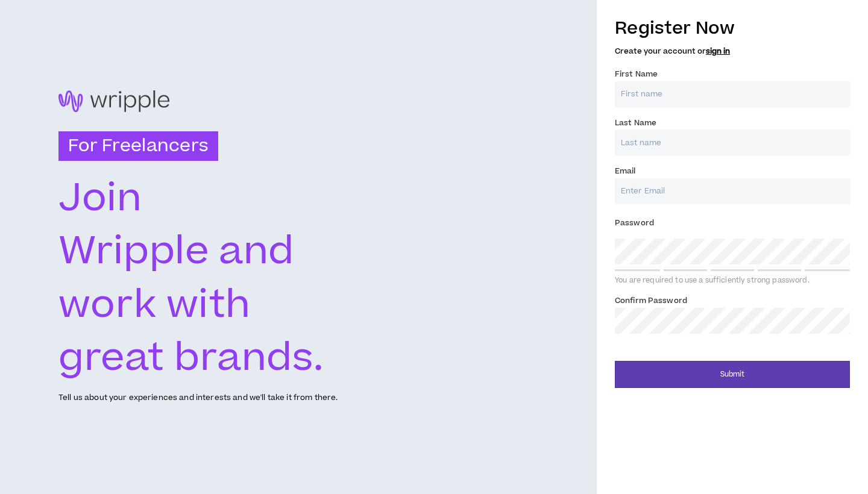 Image resolution: width=868 pixels, height=494 pixels. Describe the element at coordinates (733, 51) in the screenshot. I see `h5: Create your account or` at that location.